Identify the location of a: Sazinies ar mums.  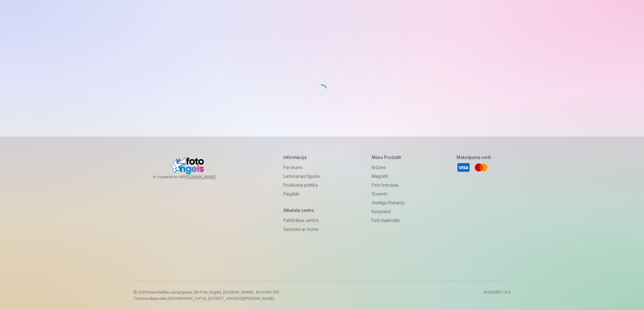
(302, 229).